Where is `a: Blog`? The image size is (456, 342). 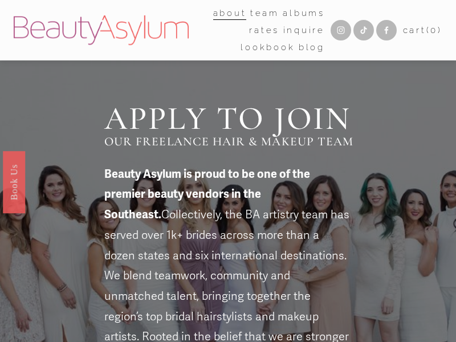
a: Blog is located at coordinates (311, 47).